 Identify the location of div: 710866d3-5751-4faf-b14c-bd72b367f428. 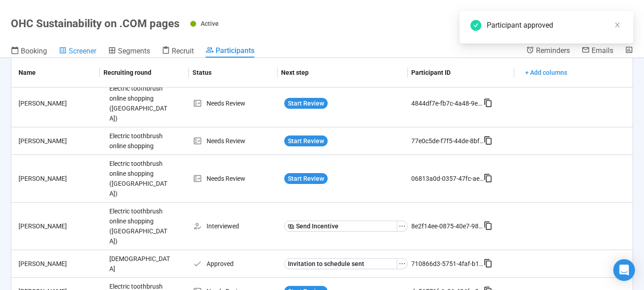
(448, 264).